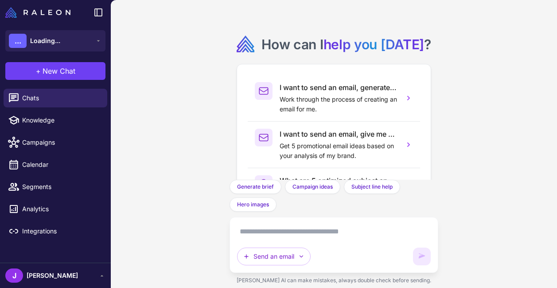 Image resolution: width=557 pixels, height=288 pixels. I want to click on span: Integrations, so click(61, 231).